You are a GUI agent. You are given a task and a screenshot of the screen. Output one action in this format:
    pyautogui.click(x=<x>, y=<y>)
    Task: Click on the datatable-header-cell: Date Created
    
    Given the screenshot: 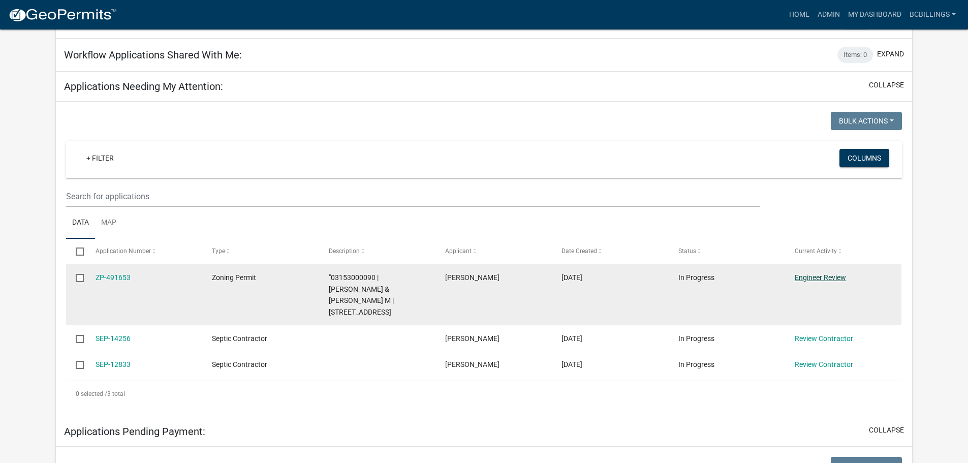 What is the action you would take?
    pyautogui.click(x=610, y=251)
    